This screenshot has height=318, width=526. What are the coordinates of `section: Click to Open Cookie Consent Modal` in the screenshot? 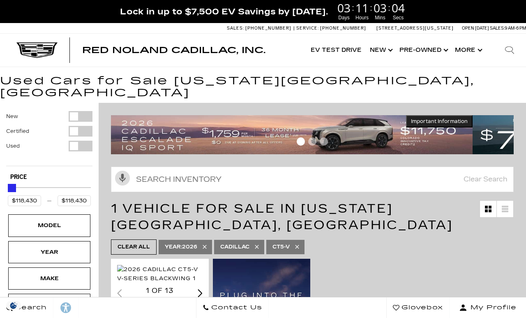 It's located at (14, 305).